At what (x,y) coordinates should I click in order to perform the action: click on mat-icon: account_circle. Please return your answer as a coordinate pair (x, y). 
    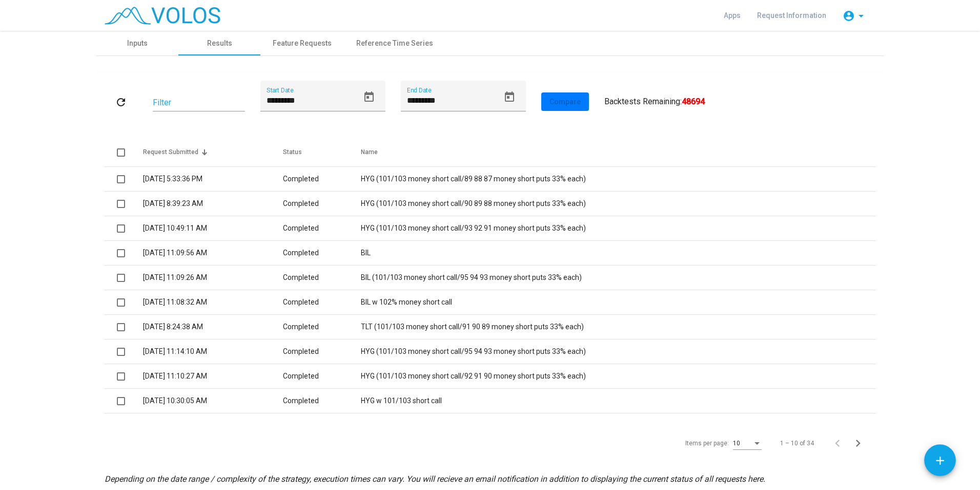
    Looking at the image, I should click on (849, 16).